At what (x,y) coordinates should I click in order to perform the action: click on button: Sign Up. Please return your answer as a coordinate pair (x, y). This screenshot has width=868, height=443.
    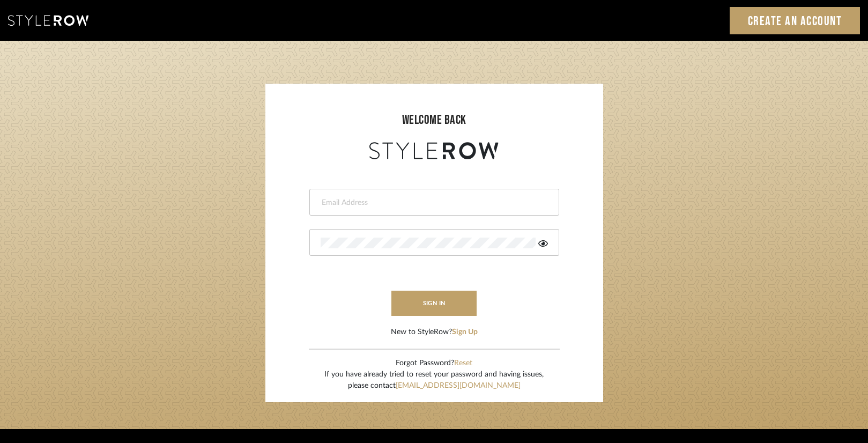
    Looking at the image, I should click on (465, 332).